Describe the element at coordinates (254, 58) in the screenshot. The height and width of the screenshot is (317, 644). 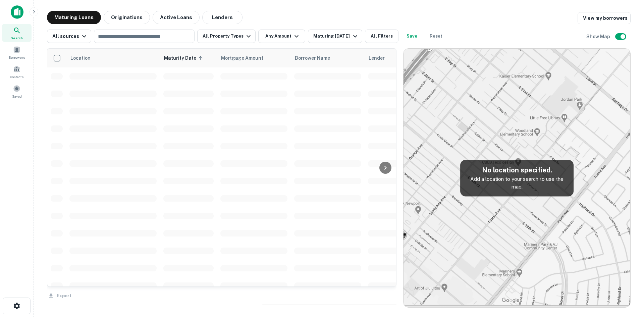
I see `th: Mortgage Amount` at that location.